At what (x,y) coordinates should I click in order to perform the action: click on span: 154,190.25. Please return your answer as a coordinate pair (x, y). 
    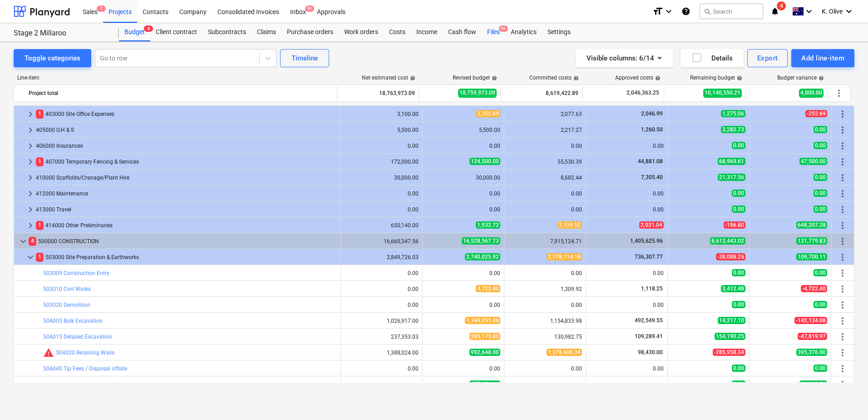
    Looking at the image, I should click on (730, 336).